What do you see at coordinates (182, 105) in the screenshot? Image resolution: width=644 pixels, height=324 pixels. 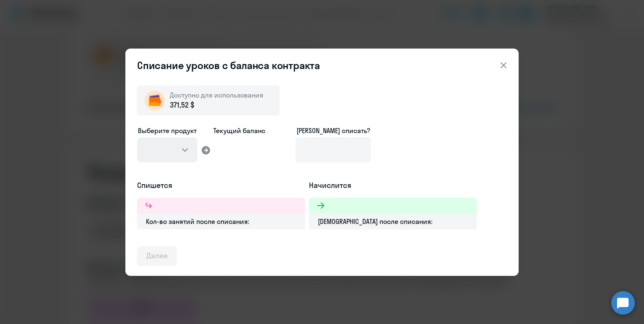 I see `span: 371,52 $` at bounding box center [182, 105].